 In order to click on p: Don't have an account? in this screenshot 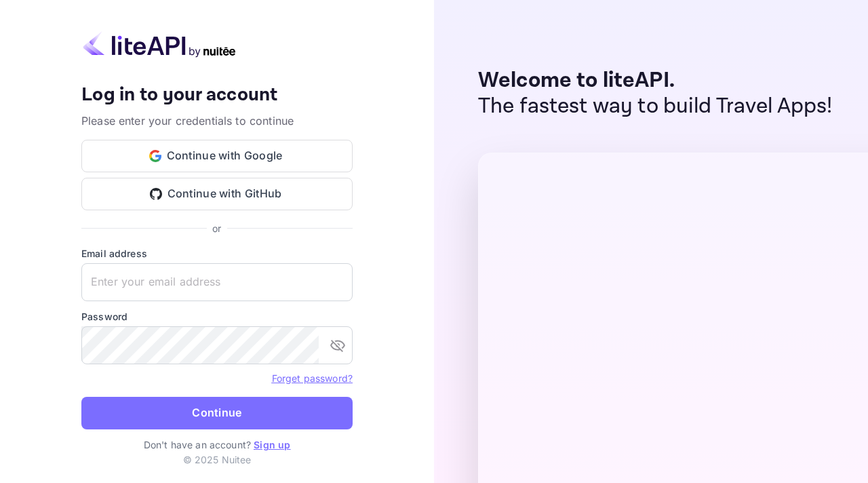, I will do `click(217, 445)`.